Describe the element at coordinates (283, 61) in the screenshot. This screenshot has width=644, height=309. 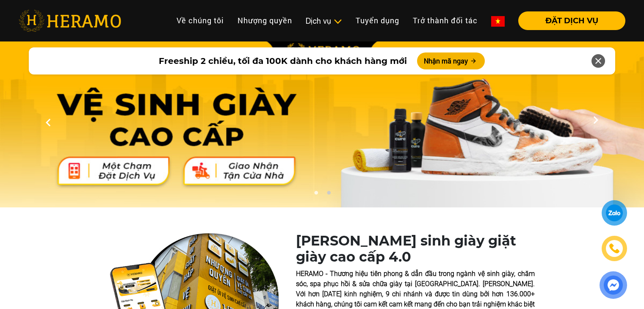
I see `span: Freeship 2 chiều, tối đa 100K dành cho khách hàng mới` at that location.